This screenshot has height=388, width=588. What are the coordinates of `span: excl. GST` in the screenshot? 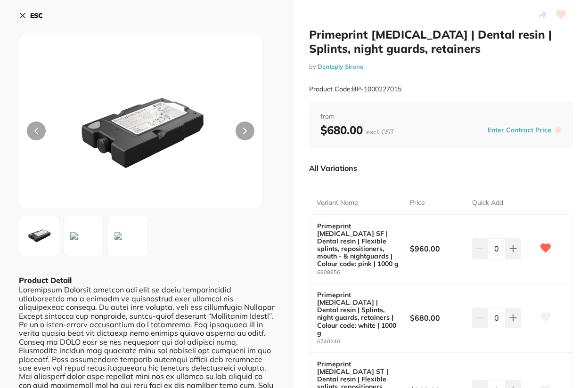 It's located at (379, 132).